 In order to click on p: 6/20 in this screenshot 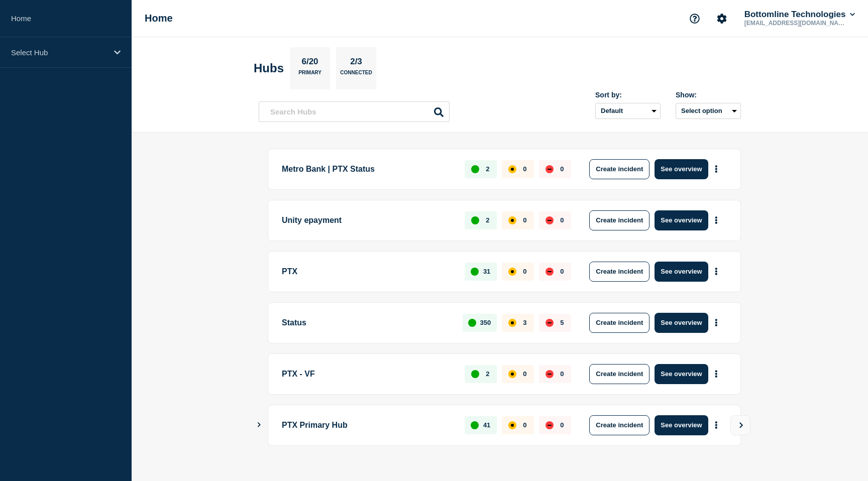, I will do `click(310, 63)`.